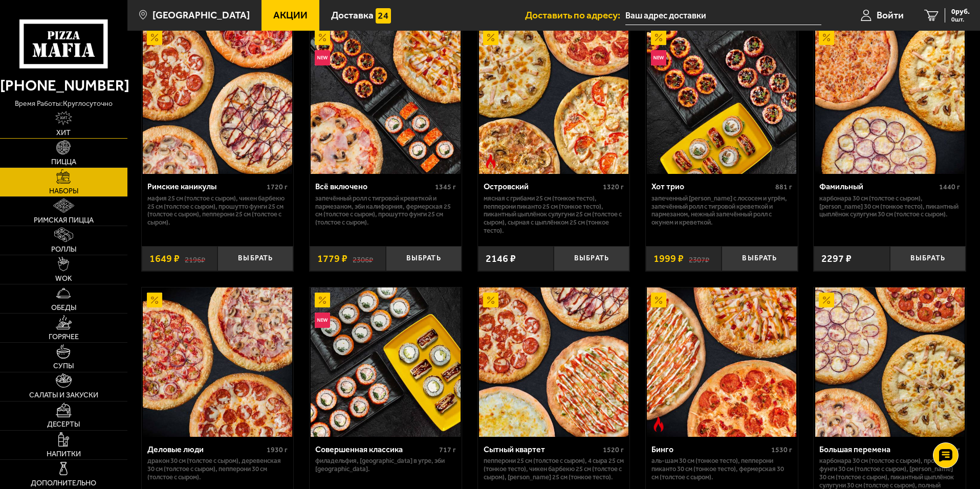 The height and width of the screenshot is (489, 980). What do you see at coordinates (164, 258) in the screenshot?
I see `span: 1649 ₽` at bounding box center [164, 258].